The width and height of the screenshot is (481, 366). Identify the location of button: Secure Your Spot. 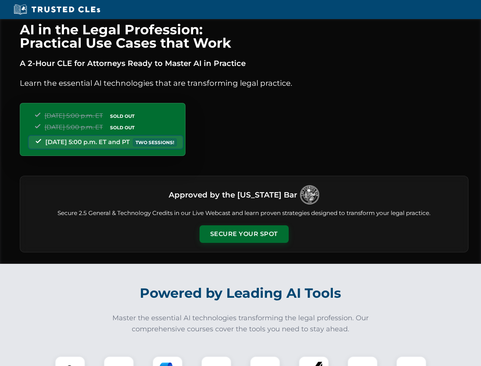
(244, 234).